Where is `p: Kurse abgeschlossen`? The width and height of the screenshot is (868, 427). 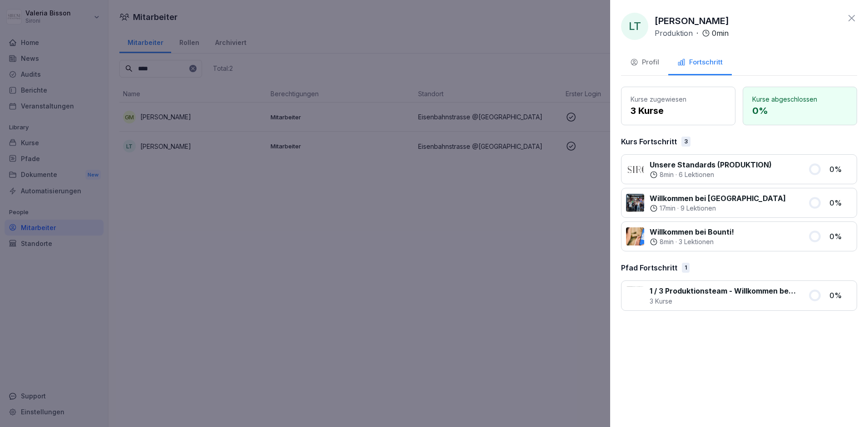 p: Kurse abgeschlossen is located at coordinates (800, 99).